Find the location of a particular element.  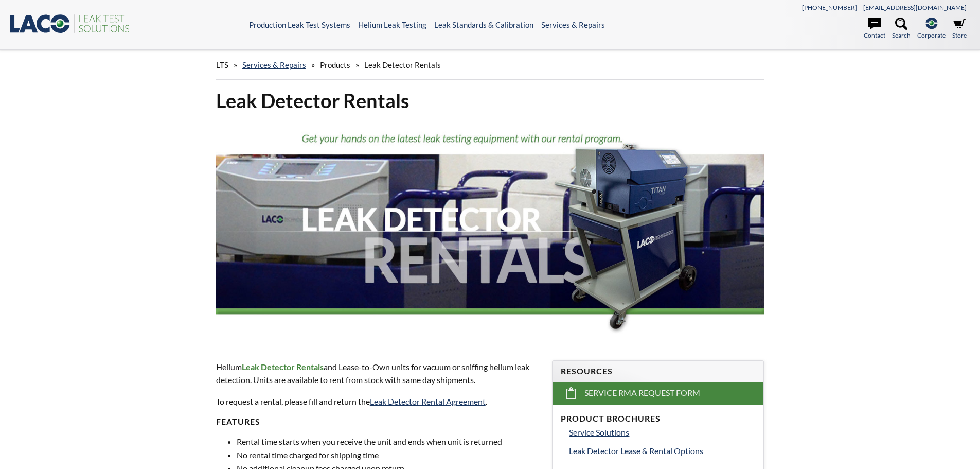

a: Leak Standards & Calibration is located at coordinates (483, 24).